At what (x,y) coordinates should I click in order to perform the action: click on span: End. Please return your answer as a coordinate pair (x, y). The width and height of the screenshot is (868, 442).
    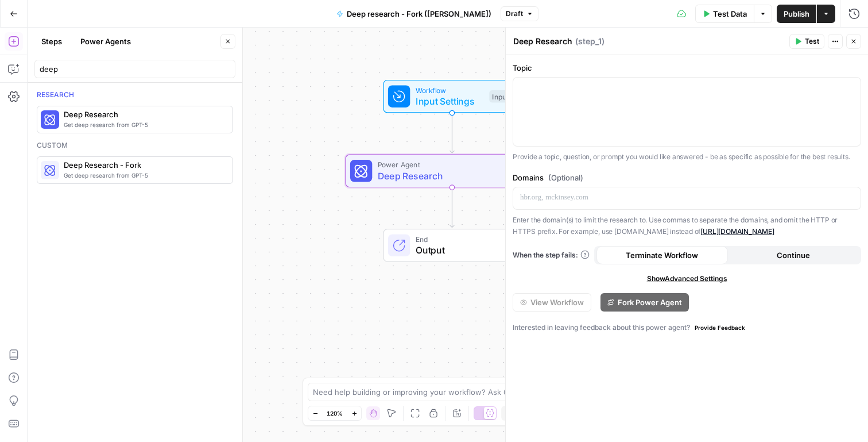
    Looking at the image, I should click on (463, 239).